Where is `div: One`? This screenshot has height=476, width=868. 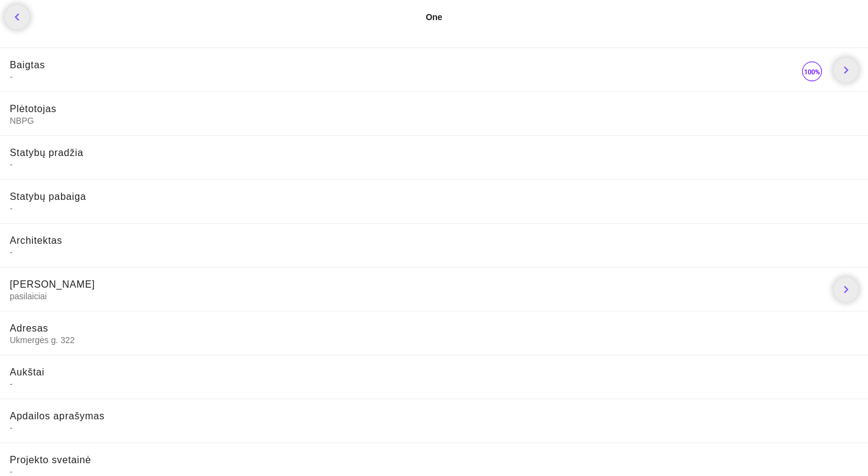
div: One is located at coordinates (433, 17).